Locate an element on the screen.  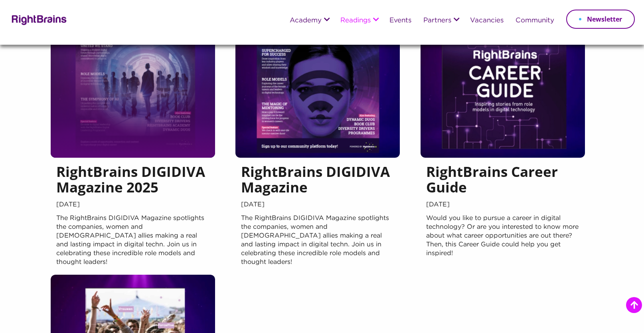
a: Partners is located at coordinates (437, 21).